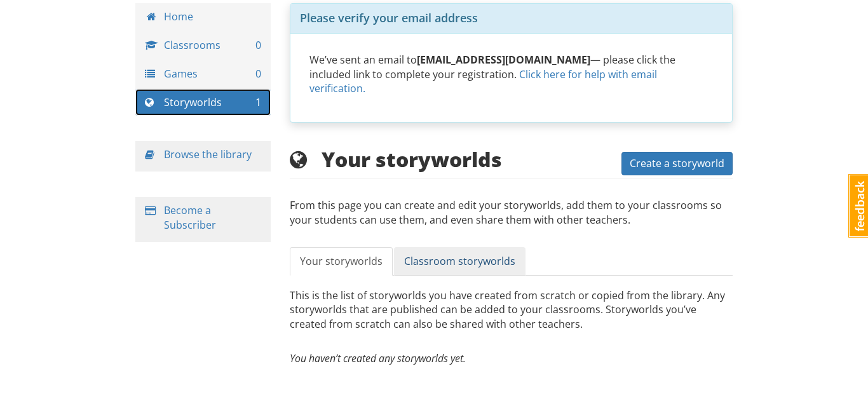 This screenshot has height=411, width=868. What do you see at coordinates (202, 17) in the screenshot?
I see `a: Home` at bounding box center [202, 17].